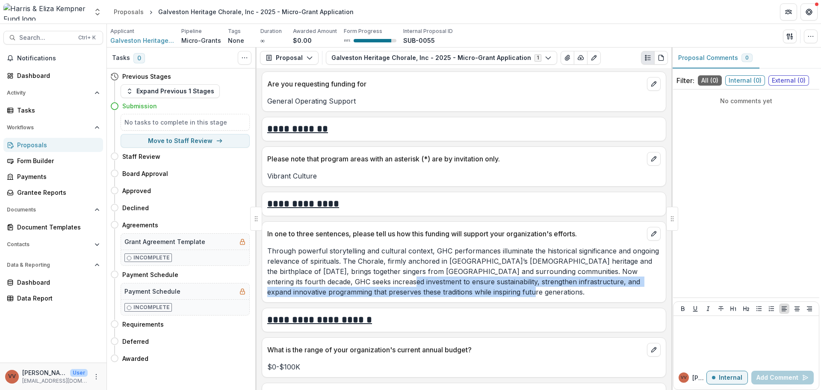  I want to click on button: Underline, so click(696, 308).